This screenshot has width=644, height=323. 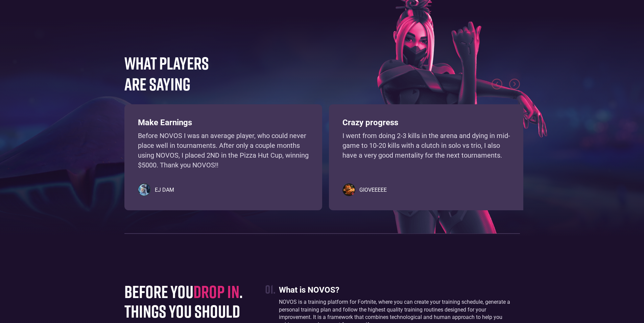 What do you see at coordinates (373, 190) in the screenshot?
I see `h5: GIOVEEEEE` at bounding box center [373, 190].